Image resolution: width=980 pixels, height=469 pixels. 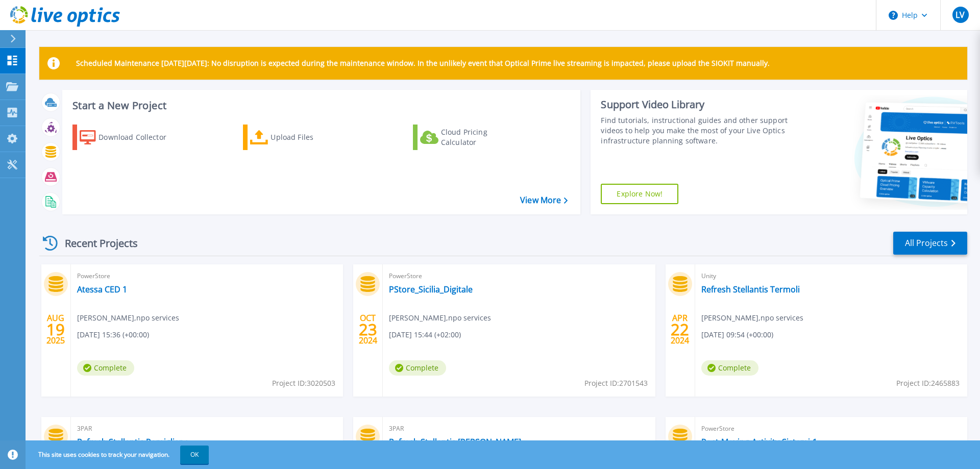 What do you see at coordinates (320, 106) in the screenshot?
I see `h3: Start a New Project` at bounding box center [320, 106].